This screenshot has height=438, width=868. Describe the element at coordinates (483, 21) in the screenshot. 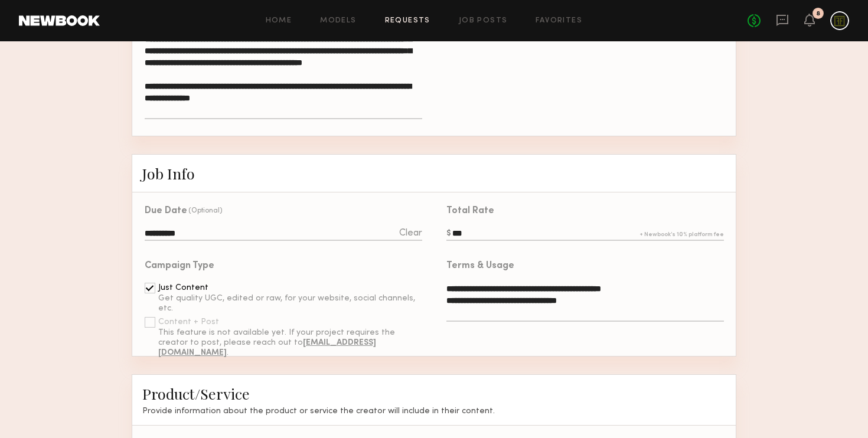

I see `a: Job Posts` at that location.